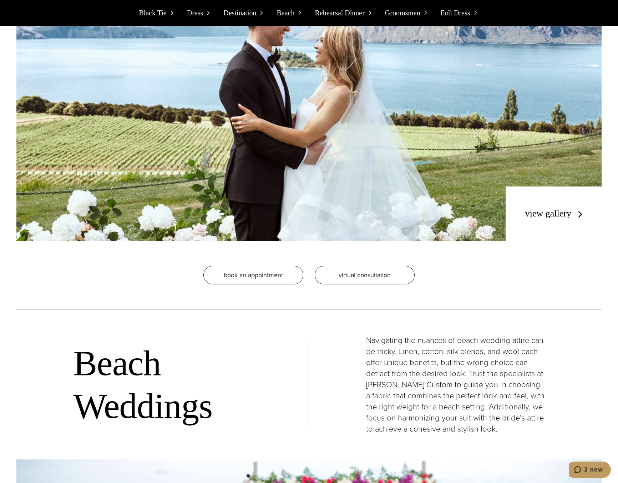 The image size is (618, 483). I want to click on span: Black Tie, so click(152, 13).